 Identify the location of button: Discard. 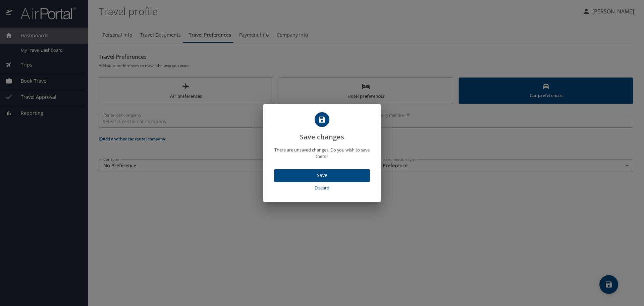
(322, 188).